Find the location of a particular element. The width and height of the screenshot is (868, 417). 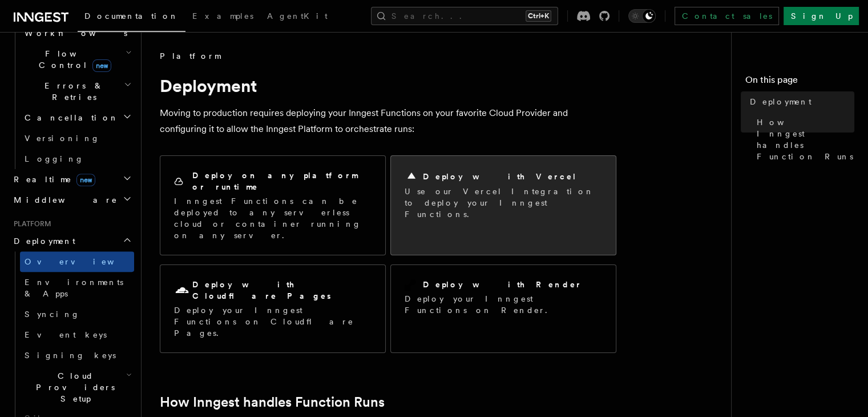

a: Syncing is located at coordinates (77, 314).